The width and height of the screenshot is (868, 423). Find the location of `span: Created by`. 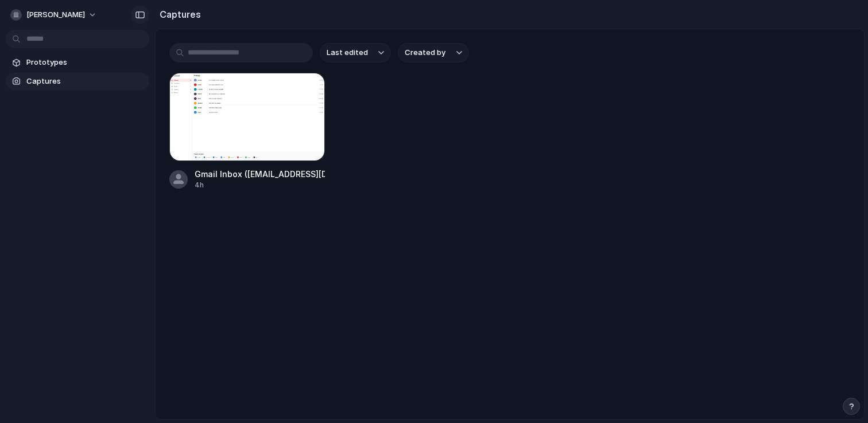

span: Created by is located at coordinates (425, 53).